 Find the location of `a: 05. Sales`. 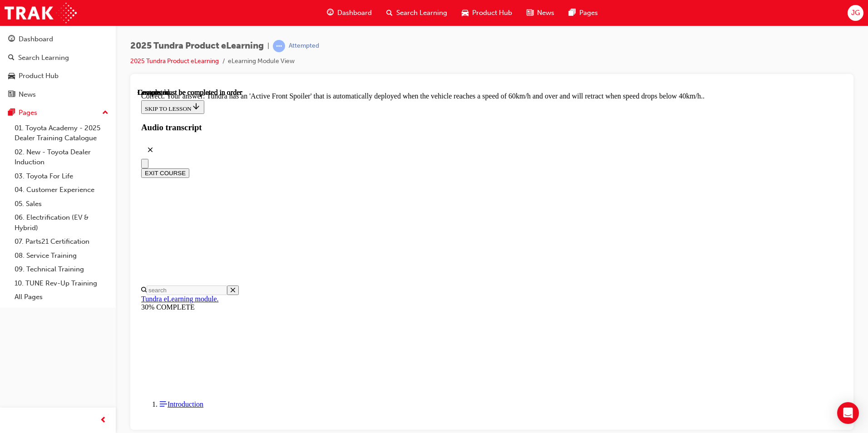

a: 05. Sales is located at coordinates (61, 204).